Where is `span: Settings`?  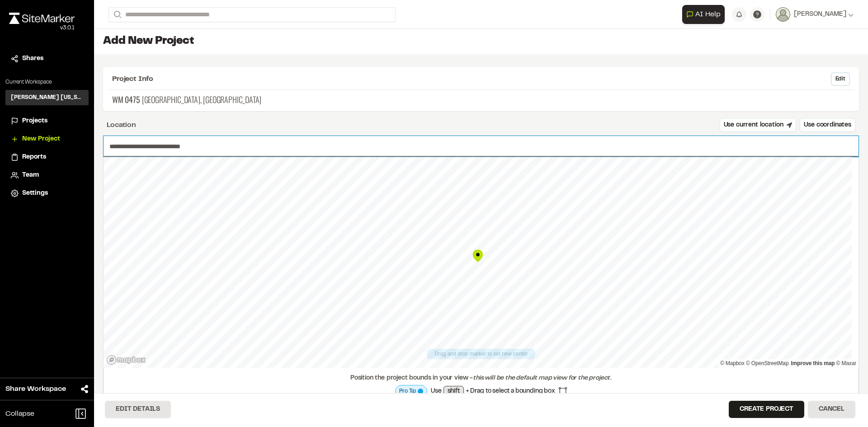 span: Settings is located at coordinates (35, 194).